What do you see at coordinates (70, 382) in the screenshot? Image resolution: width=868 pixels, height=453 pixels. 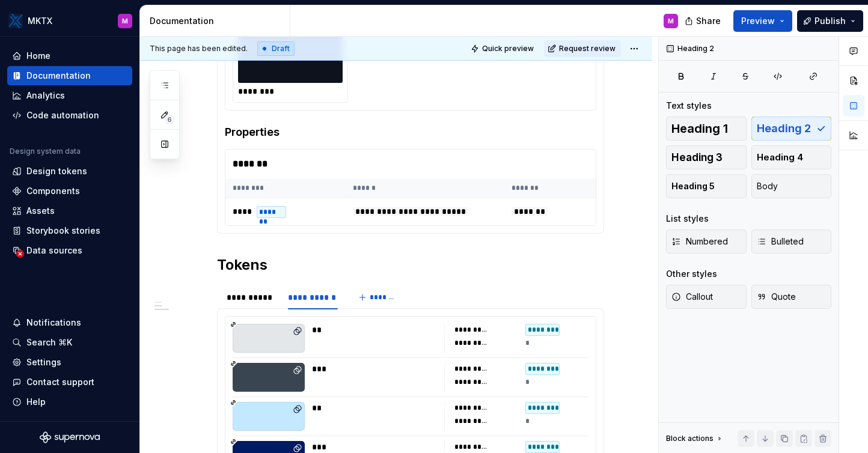 I see `button: Contact support` at bounding box center [70, 382].